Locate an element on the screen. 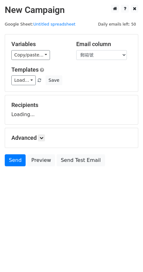 The width and height of the screenshot is (143, 272). h5: Advanced is located at coordinates (71, 138).